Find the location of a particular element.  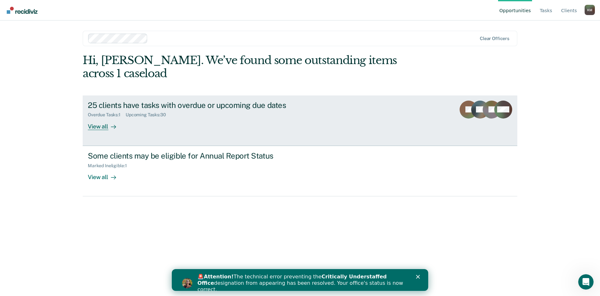

b: Critically Understaffed Office is located at coordinates (120, 11).